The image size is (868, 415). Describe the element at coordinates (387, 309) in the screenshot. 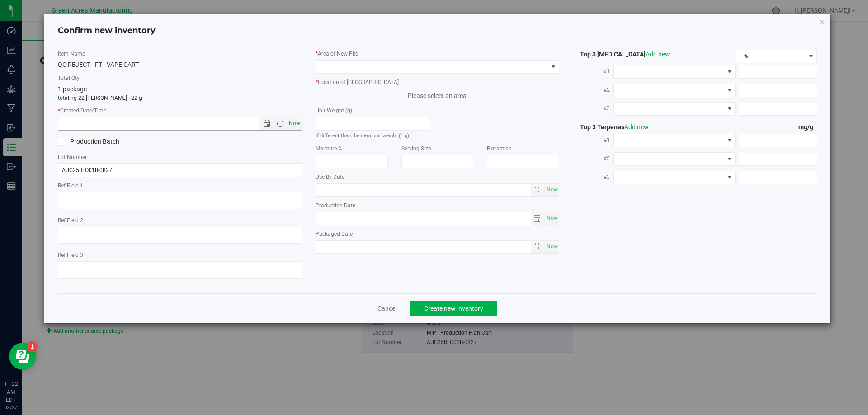

I see `a: Cancel` at that location.